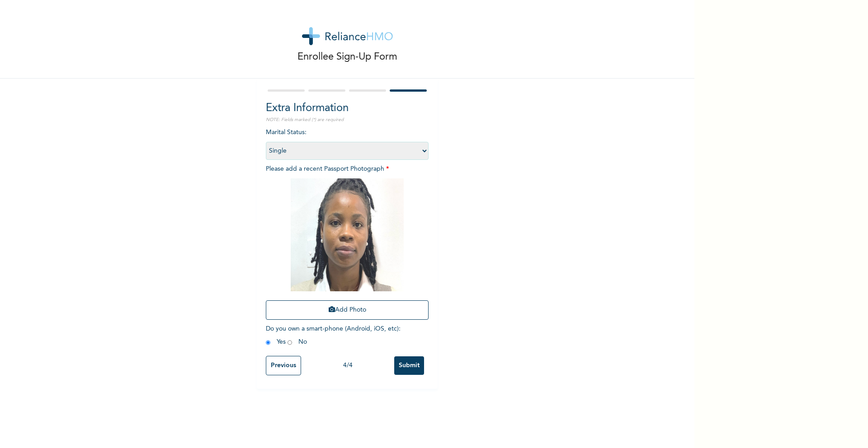  Describe the element at coordinates (347, 235) in the screenshot. I see `img: Crop` at that location.